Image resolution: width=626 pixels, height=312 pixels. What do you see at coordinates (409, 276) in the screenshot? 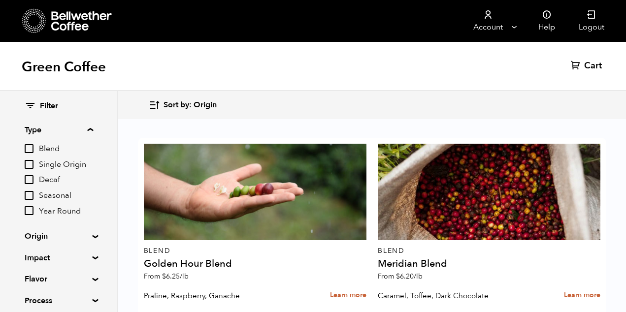
I see `bdi: 6.20` at bounding box center [409, 276].